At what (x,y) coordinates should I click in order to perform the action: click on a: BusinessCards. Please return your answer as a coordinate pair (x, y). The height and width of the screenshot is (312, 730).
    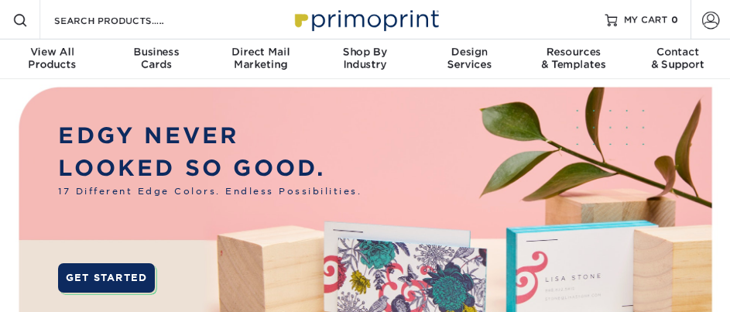
    Looking at the image, I should click on (156, 60).